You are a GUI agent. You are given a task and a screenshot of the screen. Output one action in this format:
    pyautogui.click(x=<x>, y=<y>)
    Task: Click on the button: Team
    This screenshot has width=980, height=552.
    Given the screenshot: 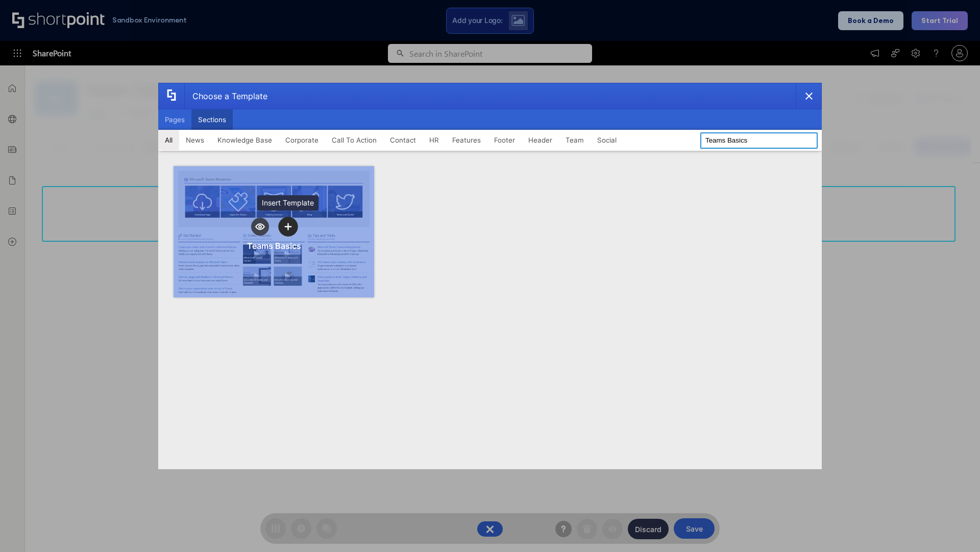 What is the action you would take?
    pyautogui.click(x=575, y=140)
    